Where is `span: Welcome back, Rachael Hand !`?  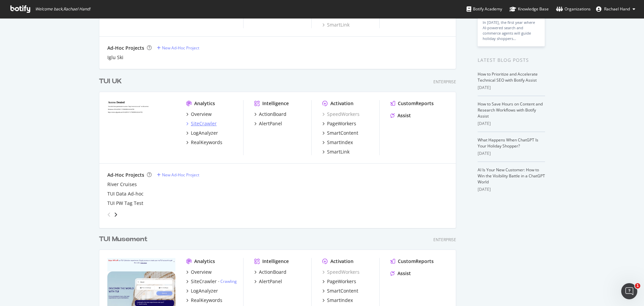
span: Welcome back, Rachael Hand ! is located at coordinates (63, 9).